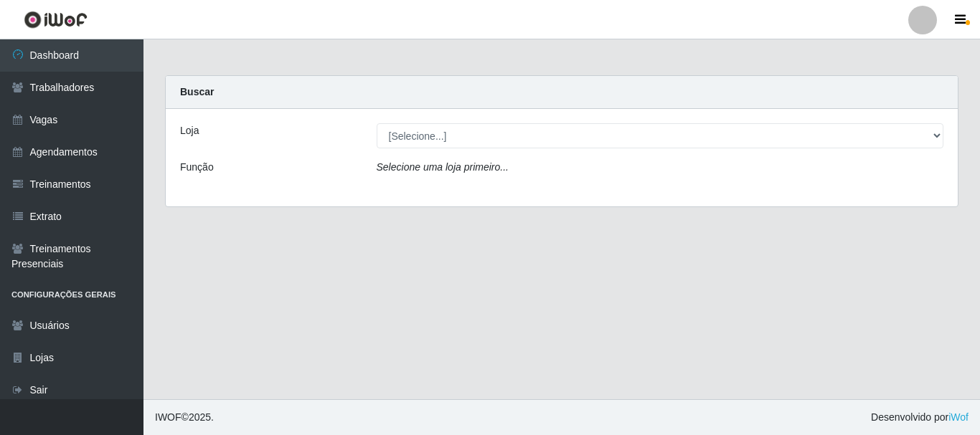 The height and width of the screenshot is (435, 980). I want to click on span: Desenvolvido por, so click(920, 418).